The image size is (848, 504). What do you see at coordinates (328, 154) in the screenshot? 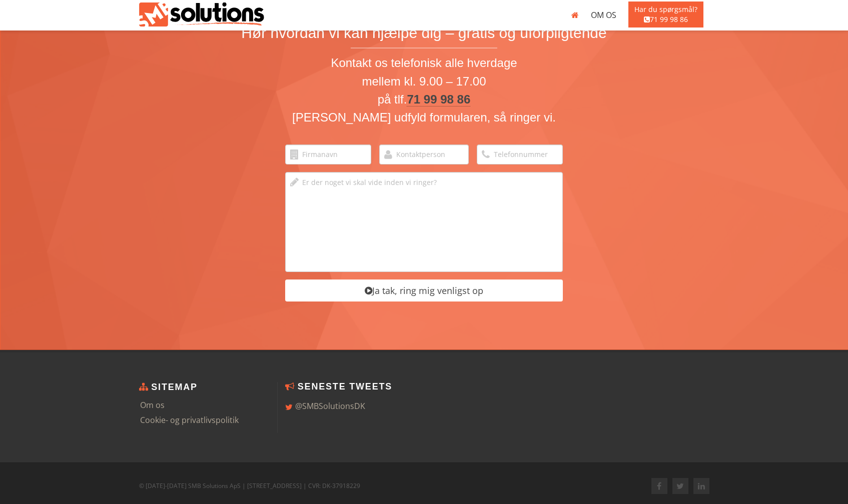
I see `input: Firmanavn` at bounding box center [328, 154].